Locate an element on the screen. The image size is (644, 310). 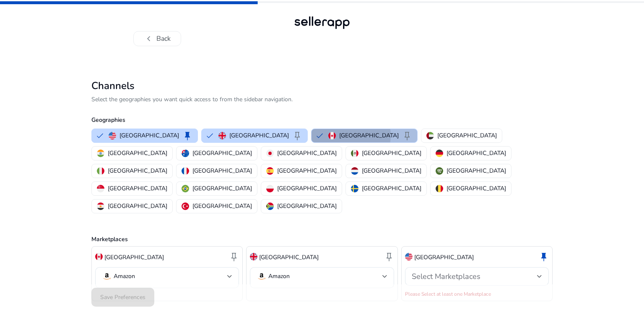
img: ae.svg is located at coordinates (431, 136).